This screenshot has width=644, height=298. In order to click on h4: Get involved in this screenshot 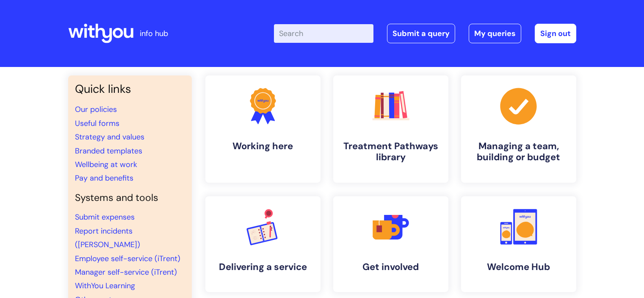, I will do `click(391, 267)`.